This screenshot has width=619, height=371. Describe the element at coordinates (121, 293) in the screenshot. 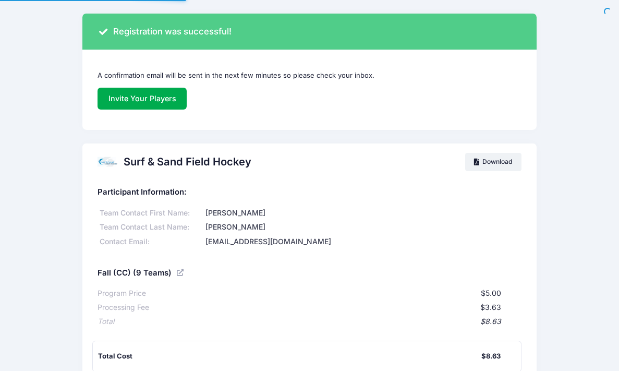

I see `div: Program Price` at that location.